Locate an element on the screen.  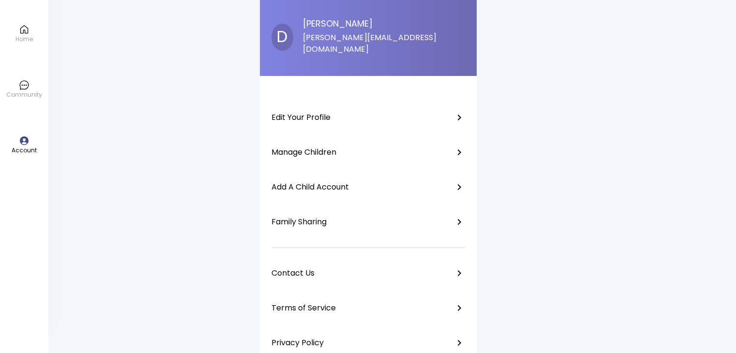
a: Add A Child Account is located at coordinates (368, 187).